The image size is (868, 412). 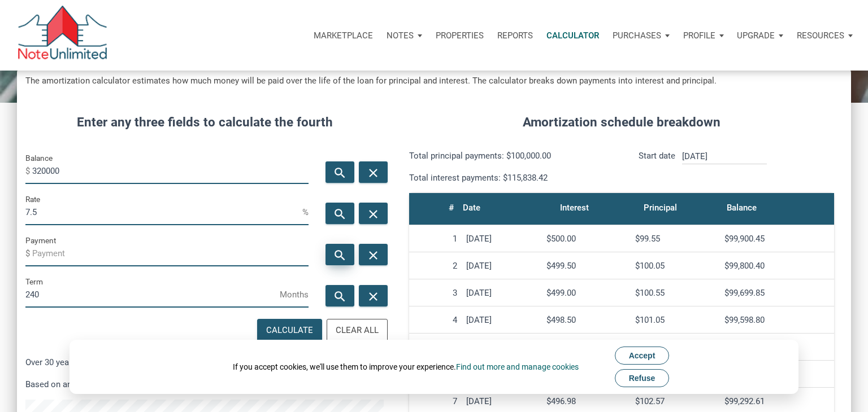 I want to click on a: Upgrade, so click(x=760, y=36).